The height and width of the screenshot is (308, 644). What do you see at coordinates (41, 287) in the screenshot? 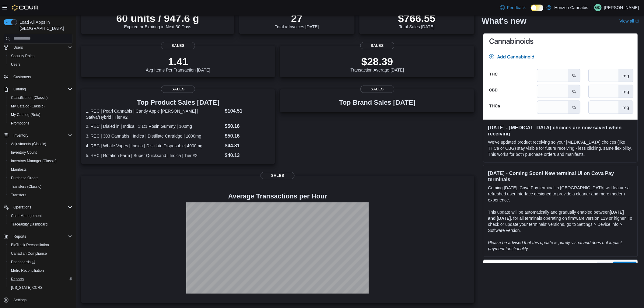
I see `span: Washington CCRS` at bounding box center [41, 287].